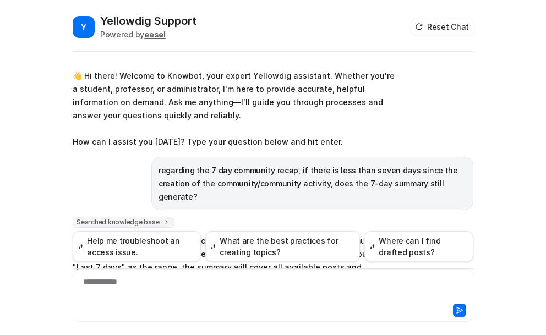 Image resolution: width=546 pixels, height=335 pixels. Describe the element at coordinates (123, 222) in the screenshot. I see `span: Searched knowledge base` at that location.